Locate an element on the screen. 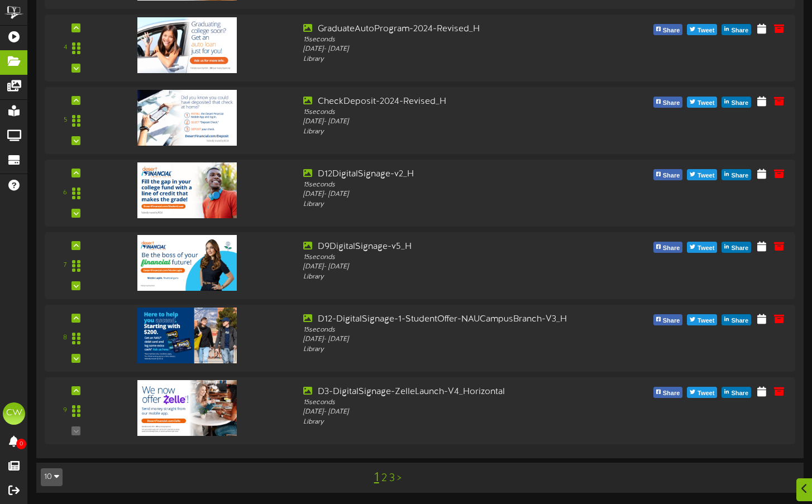  a: 1 is located at coordinates (376, 478).